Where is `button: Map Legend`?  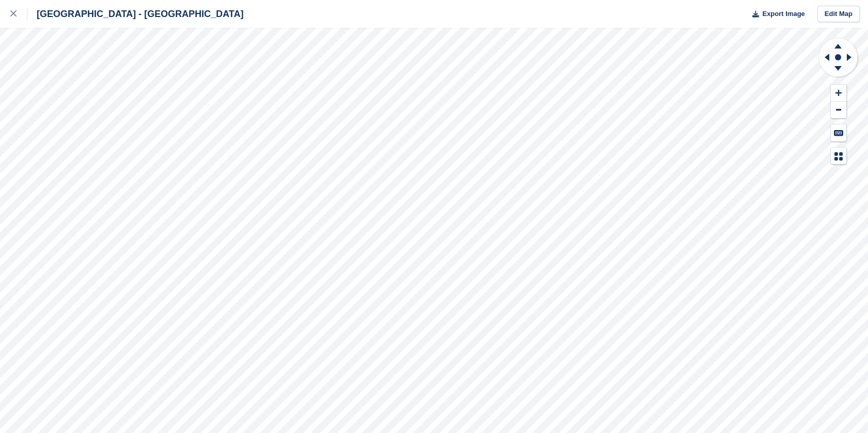
button: Map Legend is located at coordinates (839, 156).